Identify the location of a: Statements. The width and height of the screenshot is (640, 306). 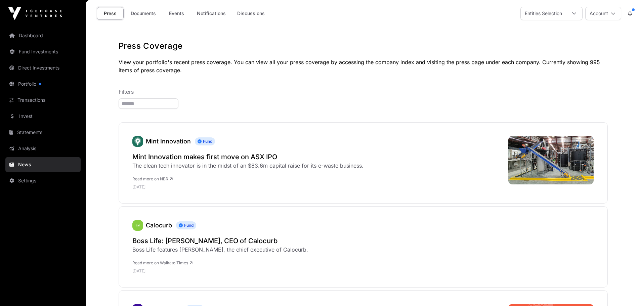
(43, 132).